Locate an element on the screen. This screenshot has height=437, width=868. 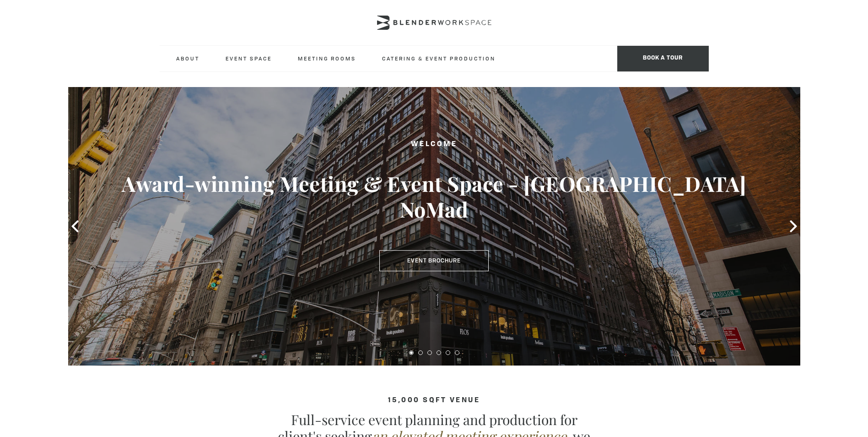
a: About is located at coordinates (187, 58).